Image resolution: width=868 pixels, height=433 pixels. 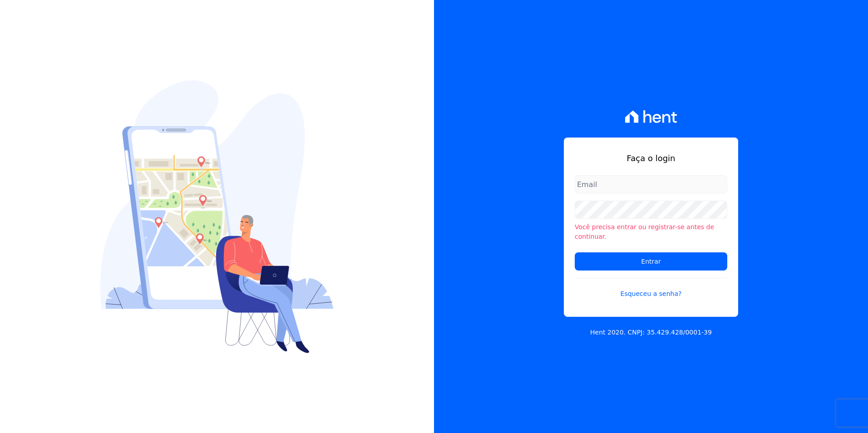 What do you see at coordinates (651, 261) in the screenshot?
I see `input: Entrar` at bounding box center [651, 261].